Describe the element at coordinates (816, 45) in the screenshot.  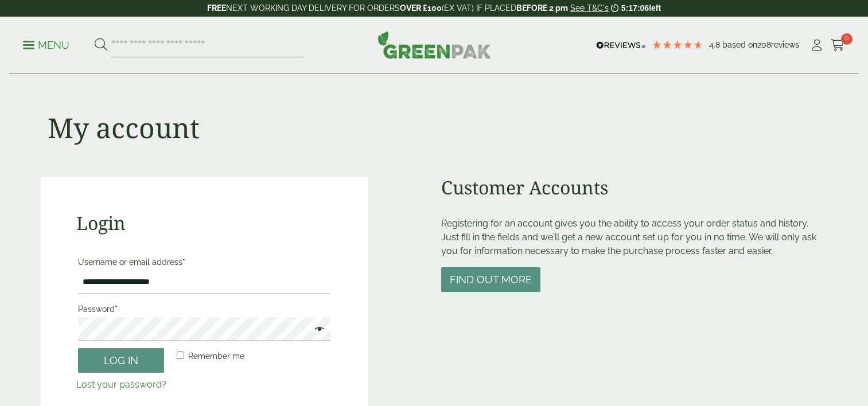
I see `i: My Account` at that location.